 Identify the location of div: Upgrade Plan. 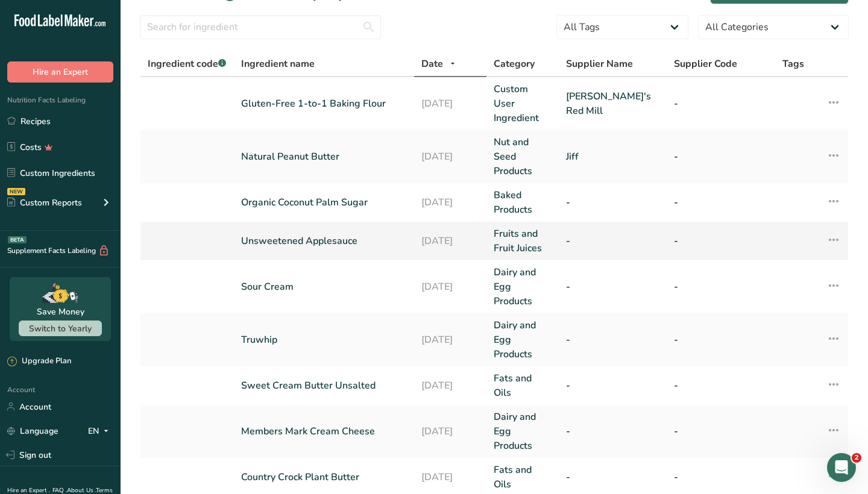
(39, 361).